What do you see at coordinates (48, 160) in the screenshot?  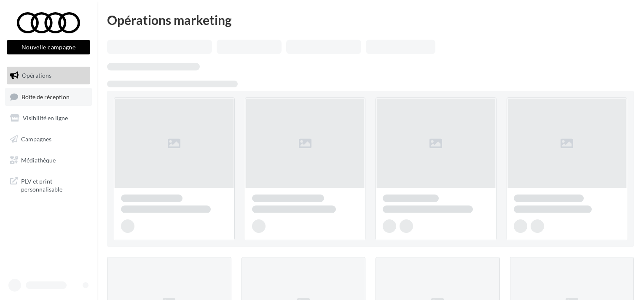 I see `a: Médiathèque` at bounding box center [48, 160].